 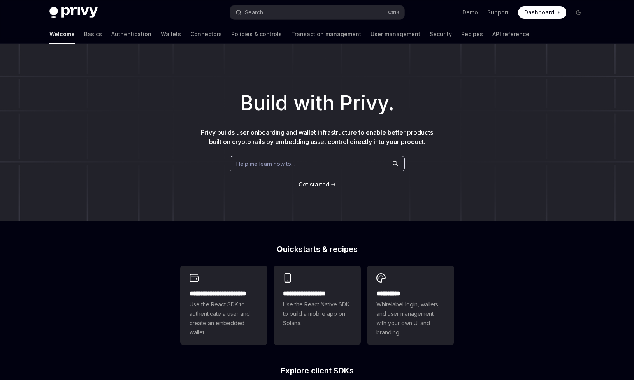 What do you see at coordinates (539, 12) in the screenshot?
I see `span: Dashboard` at bounding box center [539, 12].